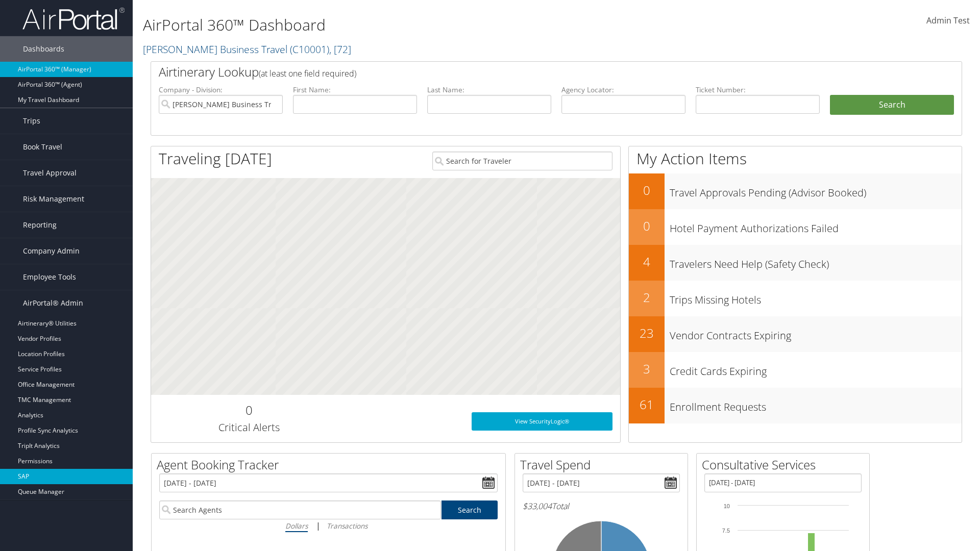 The height and width of the screenshot is (551, 980). Describe the element at coordinates (602, 506) in the screenshot. I see `h6: Total` at that location.